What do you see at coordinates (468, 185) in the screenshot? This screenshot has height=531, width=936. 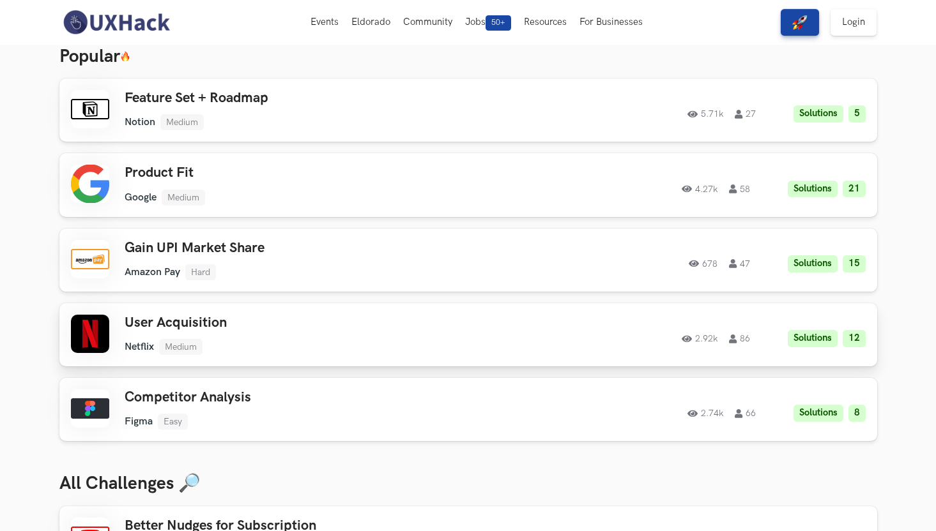 I see `a: Product FitGoogleMedium4.27k58Solutions21` at bounding box center [468, 185].